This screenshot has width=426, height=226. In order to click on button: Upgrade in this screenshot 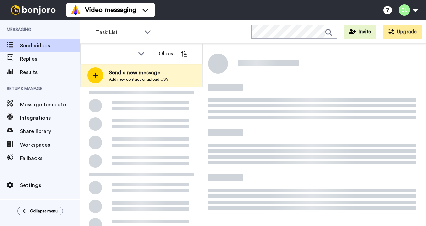, I will do `click(403, 32)`.